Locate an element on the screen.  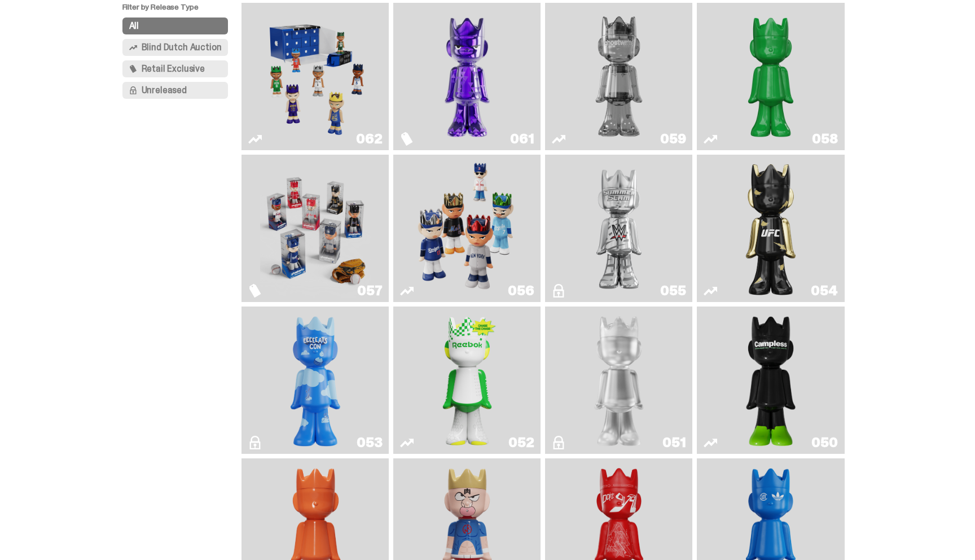
div: 061 is located at coordinates (522, 139).